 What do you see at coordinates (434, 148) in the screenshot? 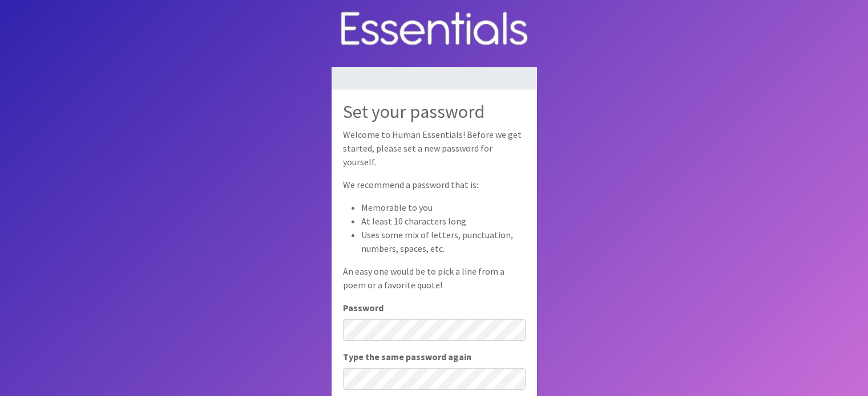
I see `p: Welcome to Human Essentials! Before we get started, please set a new password for yourself.` at bounding box center [434, 148].